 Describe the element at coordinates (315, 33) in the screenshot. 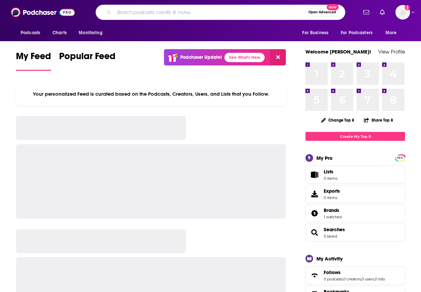

I see `span: For Business` at that location.